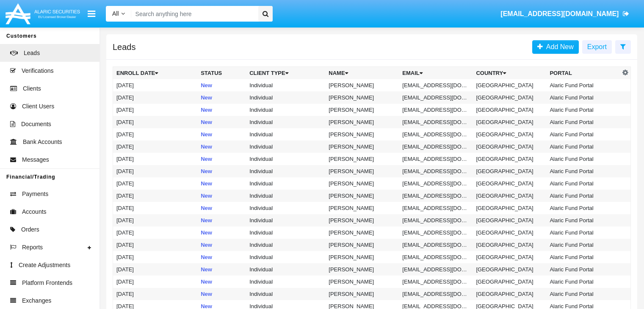  Describe the element at coordinates (36, 124) in the screenshot. I see `span: Documents` at that location.